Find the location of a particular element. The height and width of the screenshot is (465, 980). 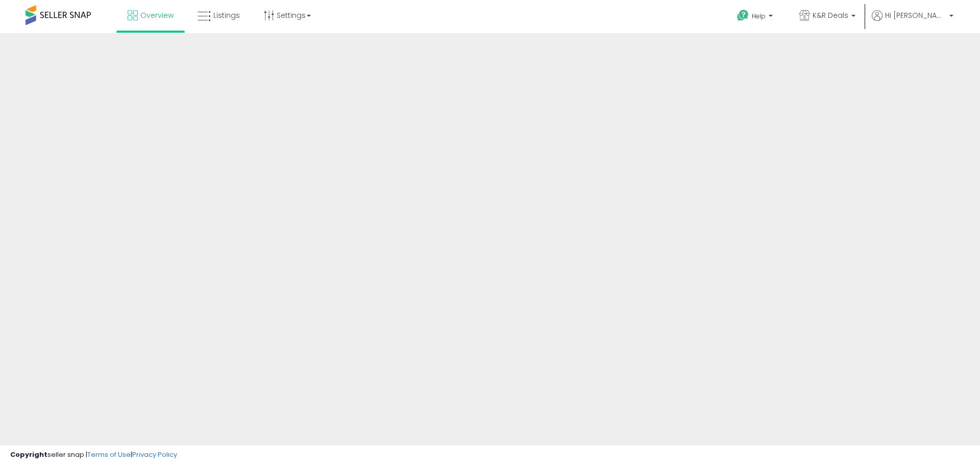

span: Help is located at coordinates (758, 16).